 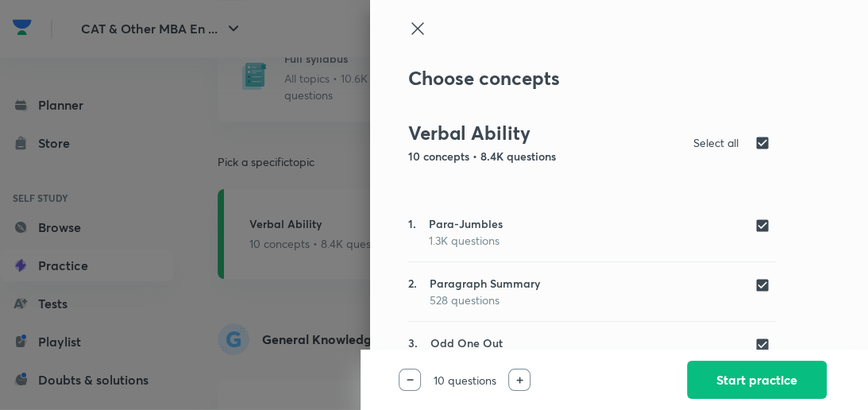 I want to click on button: Start practice, so click(x=757, y=380).